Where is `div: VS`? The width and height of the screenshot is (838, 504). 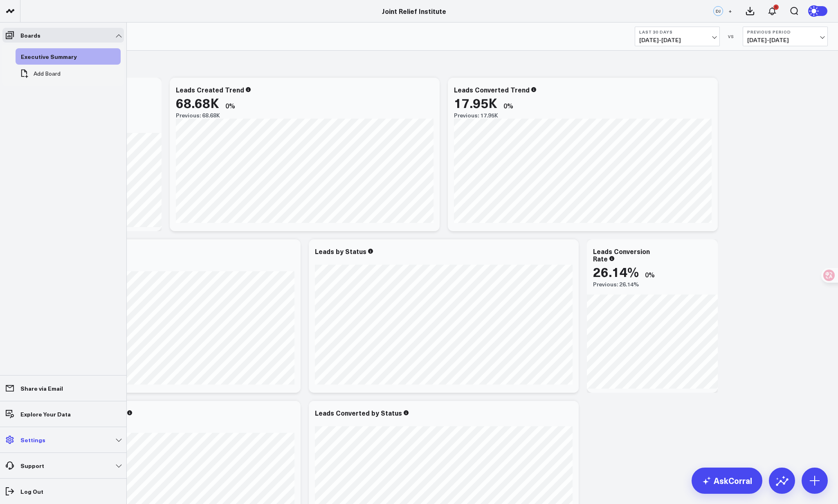
div: VS is located at coordinates (731, 37).